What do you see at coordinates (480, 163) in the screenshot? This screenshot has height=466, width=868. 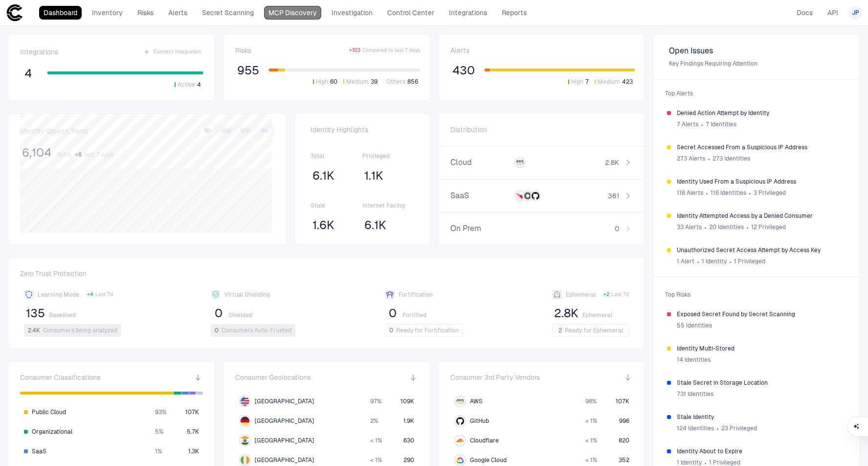 I see `span: Cloud` at bounding box center [480, 163].